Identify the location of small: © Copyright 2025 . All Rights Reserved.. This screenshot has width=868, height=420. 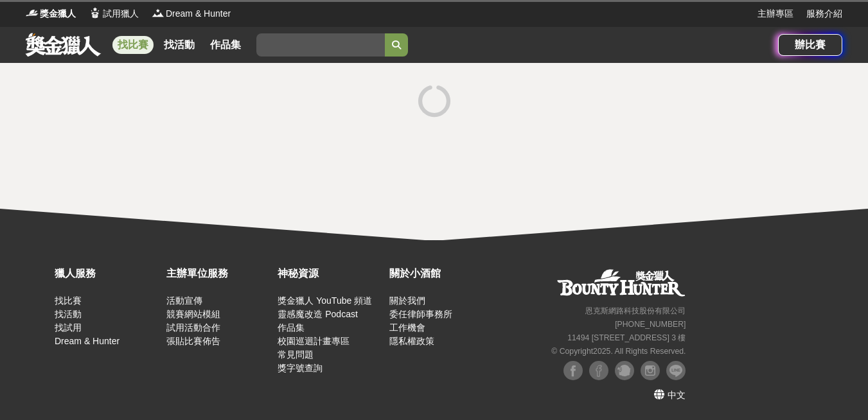
(619, 352).